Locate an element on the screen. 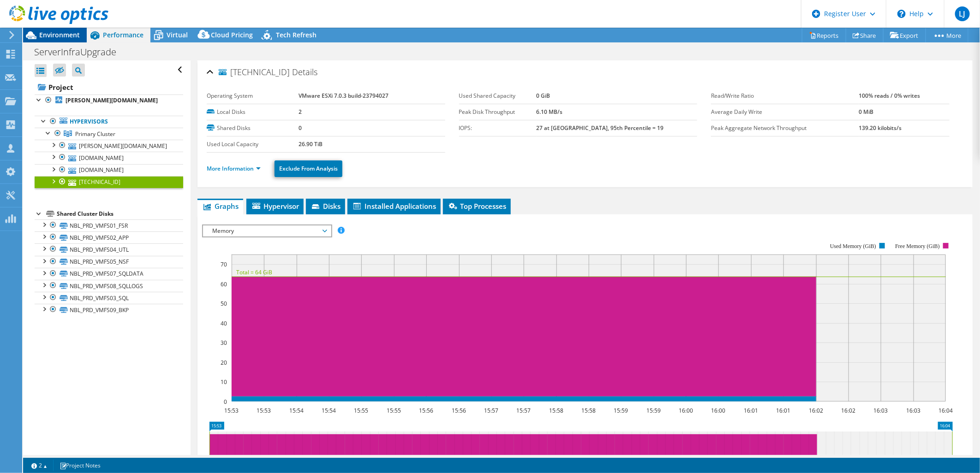 Image resolution: width=980 pixels, height=473 pixels. text: Used Memory (GiB) is located at coordinates (853, 246).